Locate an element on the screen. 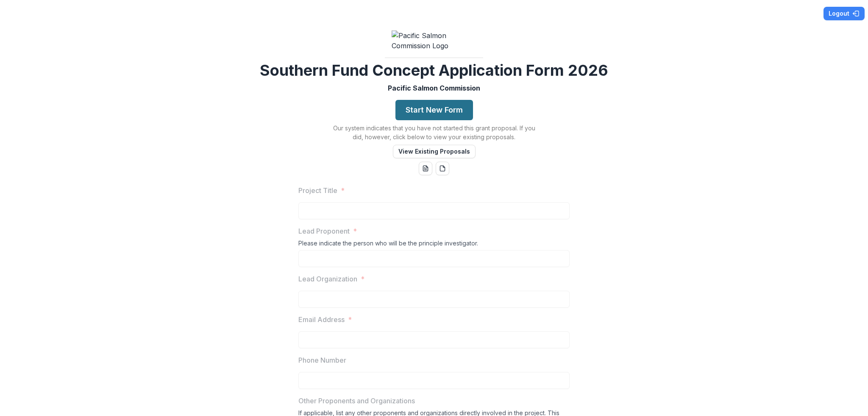  div: Please indicate the person who will be the principle investigator. is located at coordinates (434, 245).